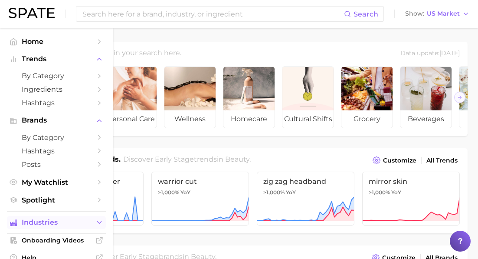  I want to click on span: Show, so click(415, 13).